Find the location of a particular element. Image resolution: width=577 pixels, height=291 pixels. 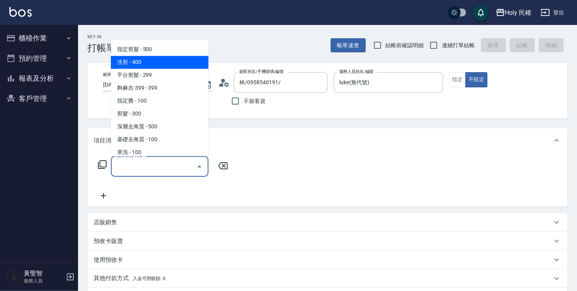

span: 基礎去角質 - 100 is located at coordinates (160, 139).